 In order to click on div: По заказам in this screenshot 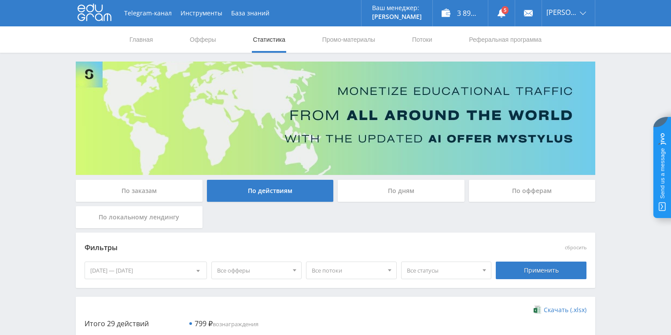, I will do `click(139, 191)`.